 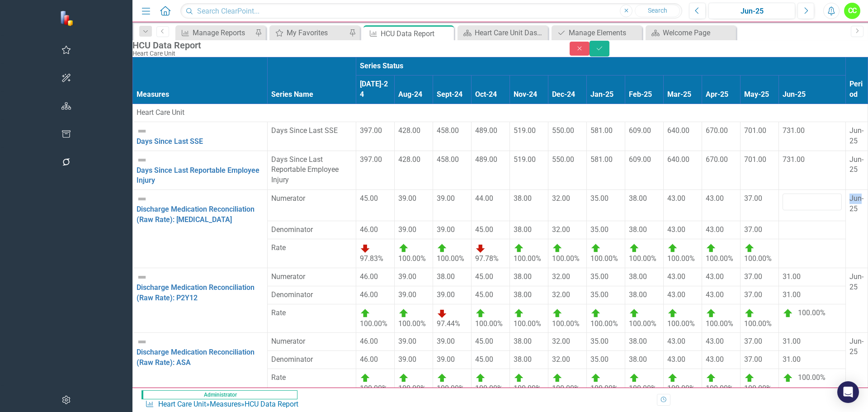 What do you see at coordinates (195, 357) in the screenshot?
I see `a: Discharge Medication Reconciliation (Raw Rate): ASA` at bounding box center [195, 357].